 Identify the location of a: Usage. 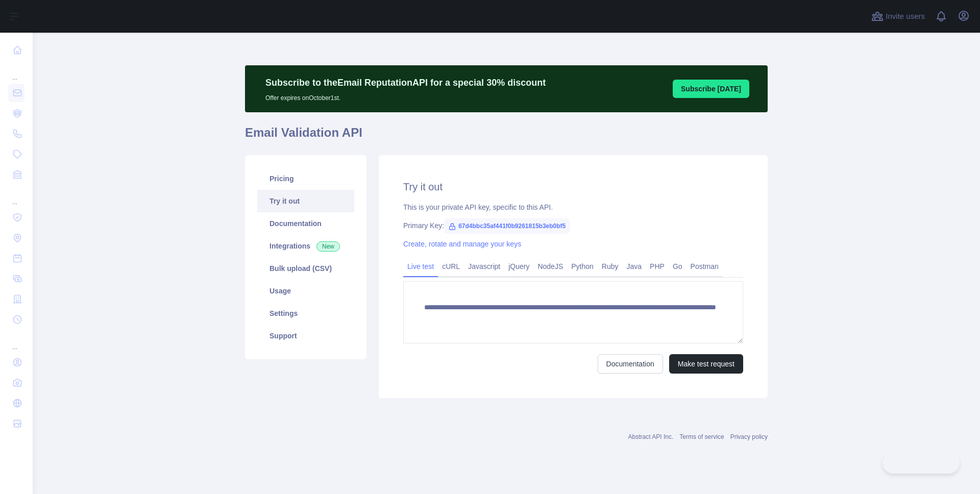
(306, 291).